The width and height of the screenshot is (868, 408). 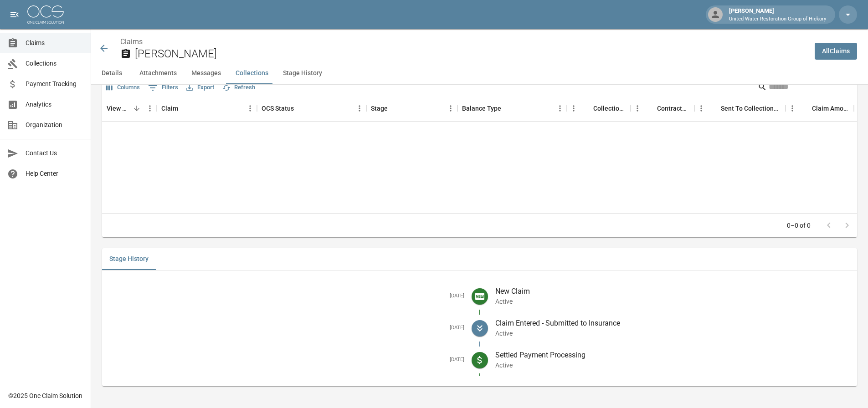 I want to click on span: Collections, so click(x=54, y=63).